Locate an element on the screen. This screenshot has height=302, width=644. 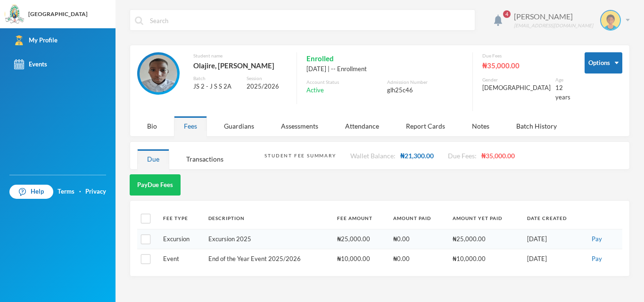
div: Student Fee Summary is located at coordinates (300, 155).